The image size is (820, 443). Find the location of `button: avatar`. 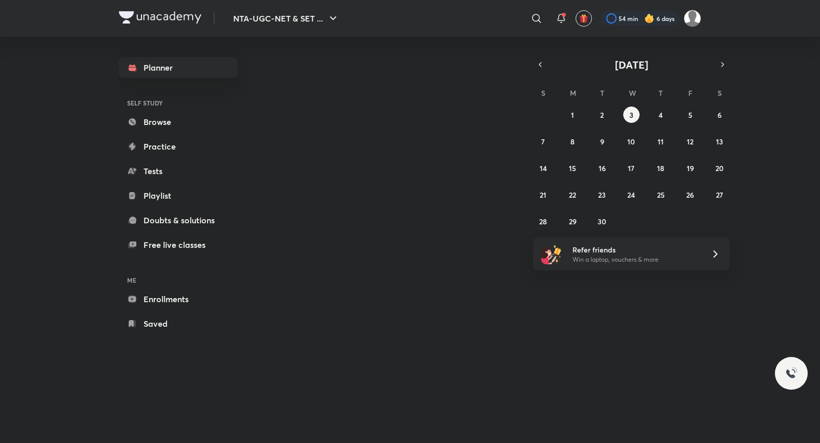

button: avatar is located at coordinates (584, 18).